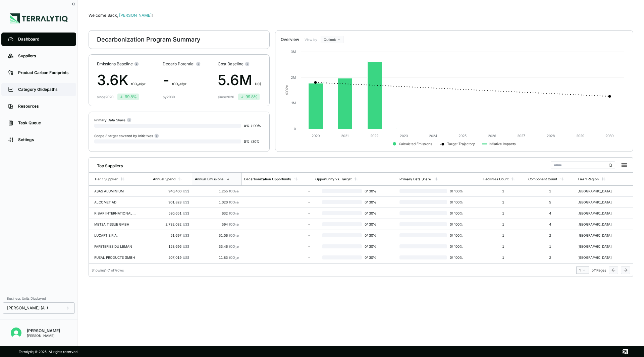 This screenshot has width=644, height=357. I want to click on text: 2025, so click(463, 136).